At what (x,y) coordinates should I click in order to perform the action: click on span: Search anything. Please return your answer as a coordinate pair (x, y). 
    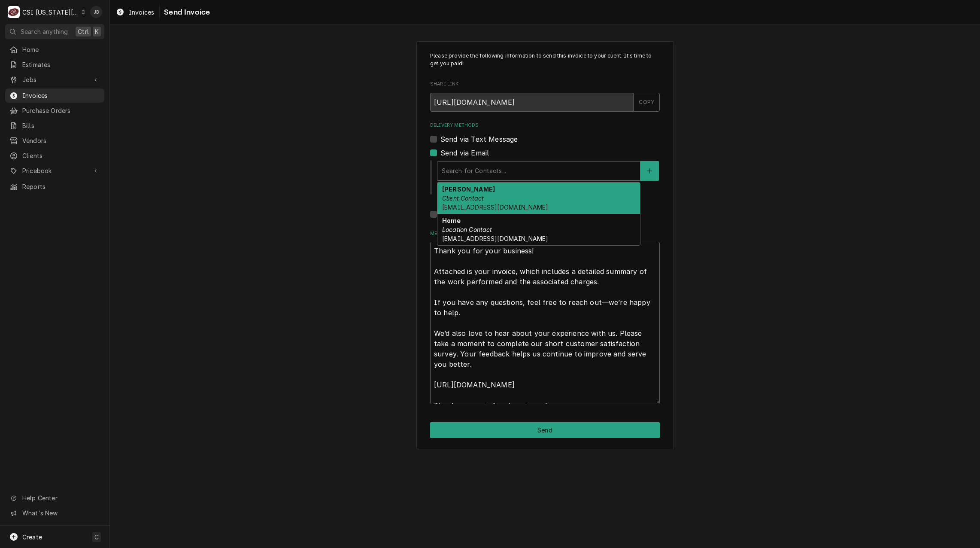
    Looking at the image, I should click on (44, 31).